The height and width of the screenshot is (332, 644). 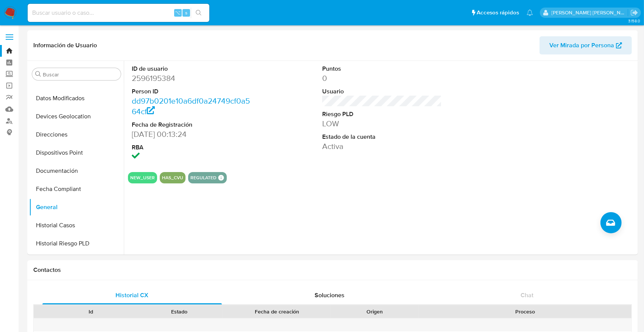 I want to click on dd: Activa, so click(x=382, y=147).